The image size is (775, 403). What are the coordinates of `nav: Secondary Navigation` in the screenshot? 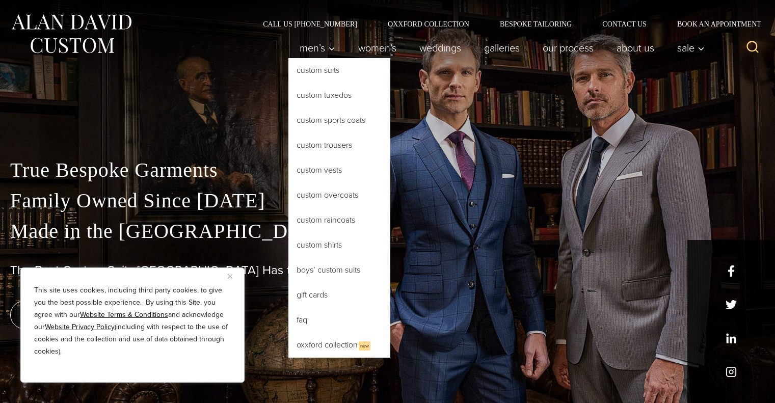 It's located at (506, 24).